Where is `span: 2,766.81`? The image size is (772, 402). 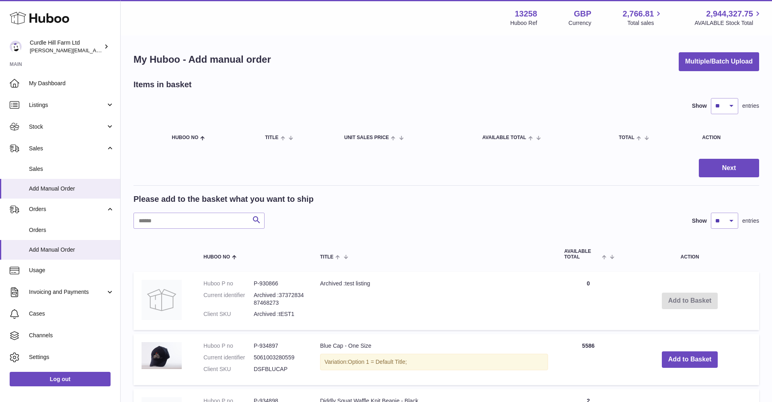 span: 2,766.81 is located at coordinates (638, 14).